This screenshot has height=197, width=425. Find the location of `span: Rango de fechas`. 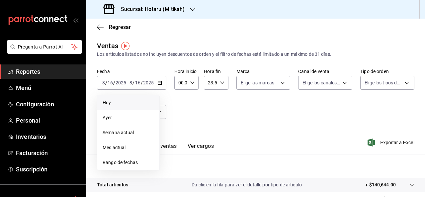

span: Rango de fechas is located at coordinates (128, 162).